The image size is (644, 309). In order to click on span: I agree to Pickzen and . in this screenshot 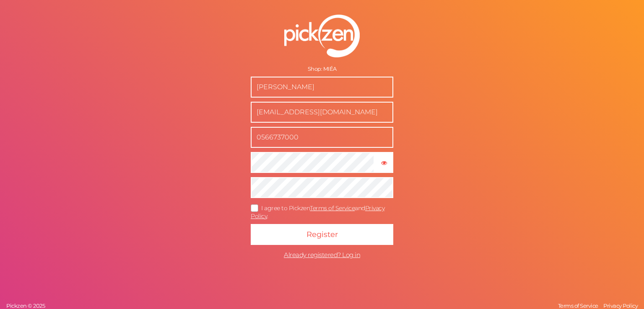, I will do `click(317, 212)`.